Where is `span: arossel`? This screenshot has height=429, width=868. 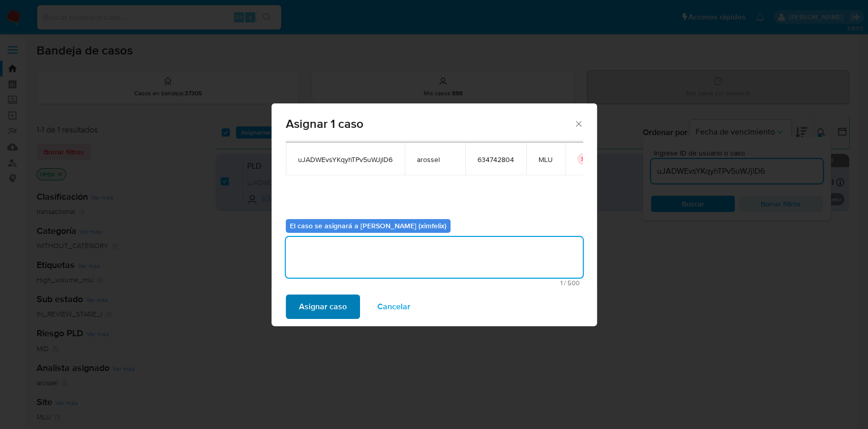 span: arossel is located at coordinates (435, 160).